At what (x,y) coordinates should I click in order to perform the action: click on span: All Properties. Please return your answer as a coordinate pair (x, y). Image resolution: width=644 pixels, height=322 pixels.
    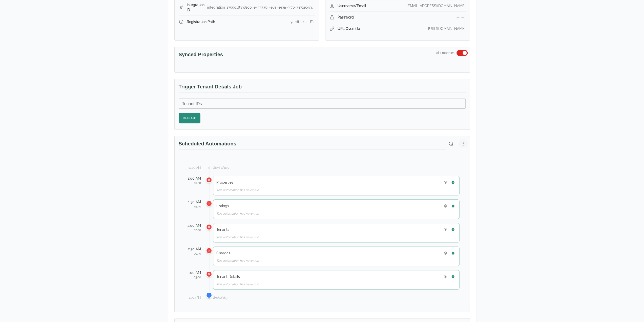
    Looking at the image, I should click on (445, 53).